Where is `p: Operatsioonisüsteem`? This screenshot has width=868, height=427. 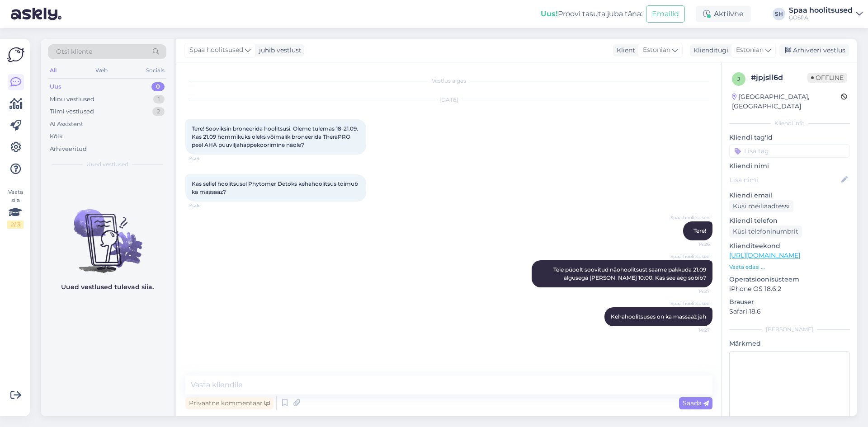
p: Operatsioonisüsteem is located at coordinates (789, 279).